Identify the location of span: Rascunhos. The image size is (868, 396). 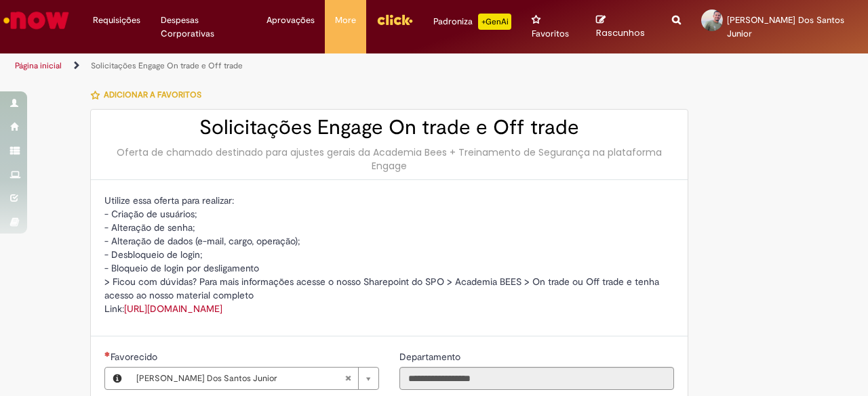
(621, 32).